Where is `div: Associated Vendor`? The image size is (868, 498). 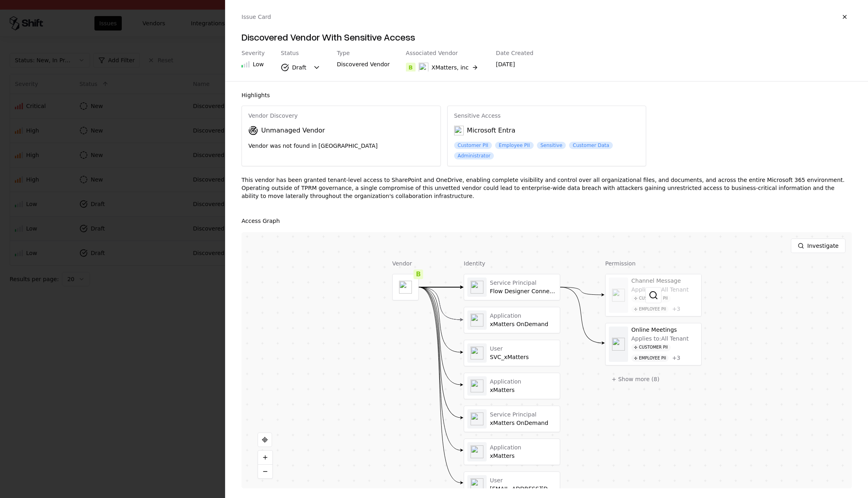
div: Associated Vendor is located at coordinates (443, 54).